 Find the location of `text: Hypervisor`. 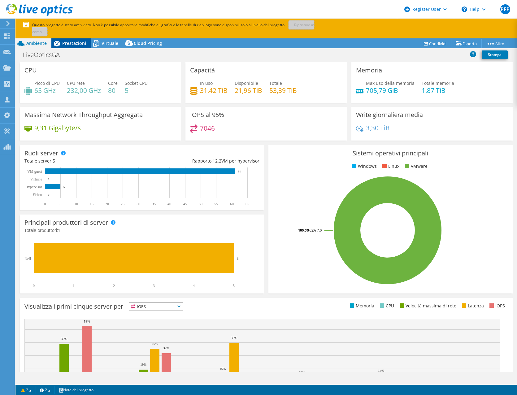

text: Hypervisor is located at coordinates (34, 187).